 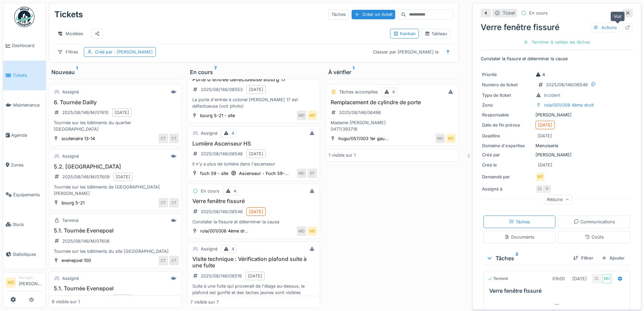 What do you see at coordinates (27, 165) in the screenshot?
I see `span: Zones` at bounding box center [27, 165].